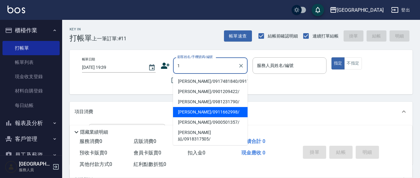 The width and height of the screenshot is (420, 178). What do you see at coordinates (196, 153) in the screenshot?
I see `span: 扣入金 0` at bounding box center [196, 153].